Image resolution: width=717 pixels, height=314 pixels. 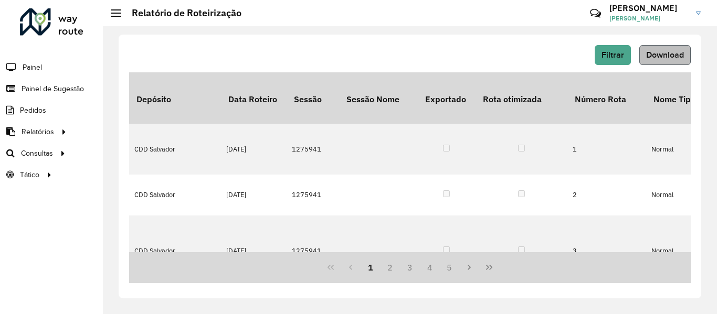 What do you see at coordinates (489, 268) in the screenshot?
I see `button: Última página` at bounding box center [489, 268].